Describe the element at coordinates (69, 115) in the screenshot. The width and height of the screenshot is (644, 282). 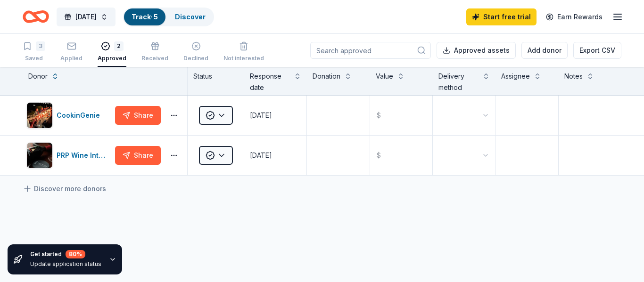
I see `button: Image for CookinGenieCookinGenie` at that location.